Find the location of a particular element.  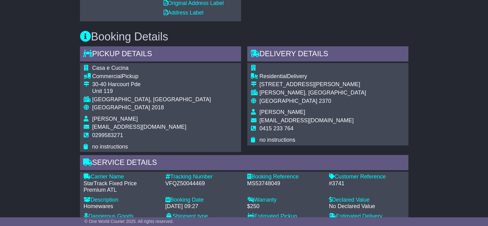

div: Homewares is located at coordinates (121, 206).